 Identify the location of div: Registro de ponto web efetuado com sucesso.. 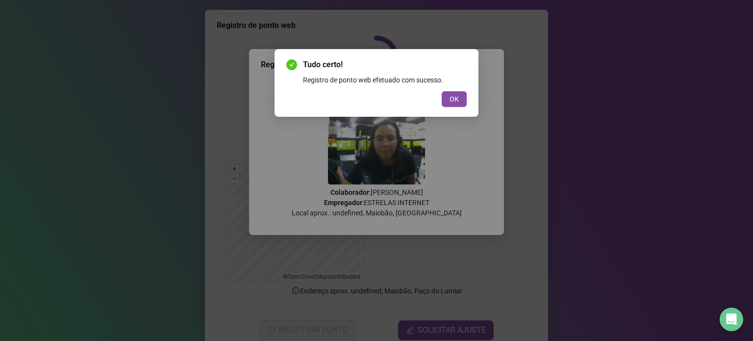
(385, 80).